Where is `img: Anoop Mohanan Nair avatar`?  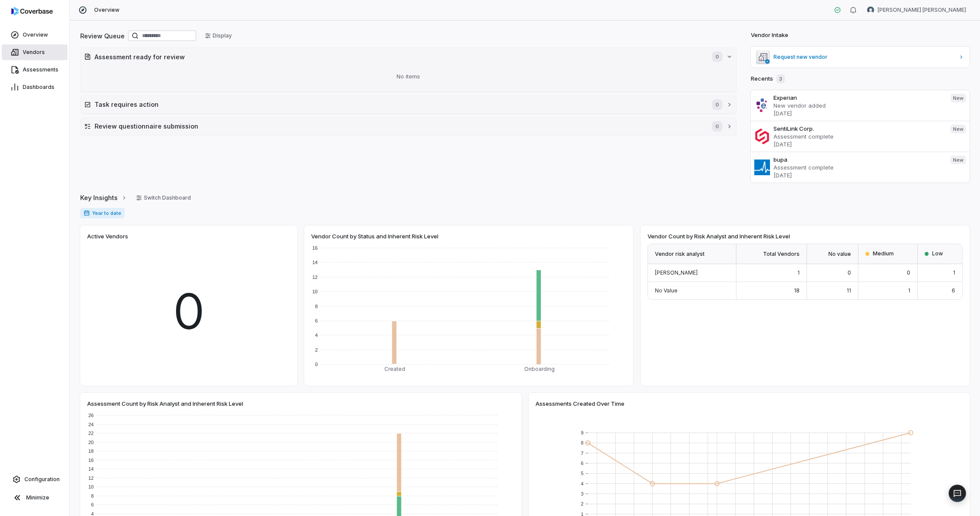 img: Anoop Mohanan Nair avatar is located at coordinates (870, 10).